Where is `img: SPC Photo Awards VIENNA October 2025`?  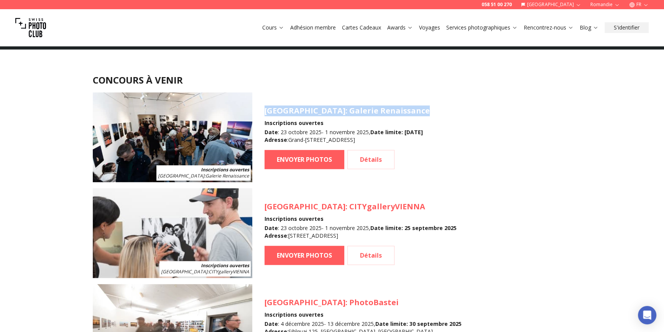 img: SPC Photo Awards VIENNA October 2025 is located at coordinates (172, 233).